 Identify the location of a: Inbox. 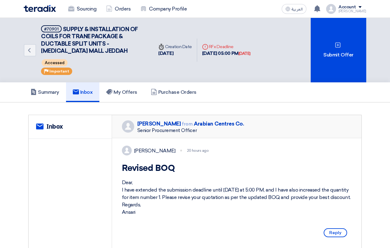
(83, 92).